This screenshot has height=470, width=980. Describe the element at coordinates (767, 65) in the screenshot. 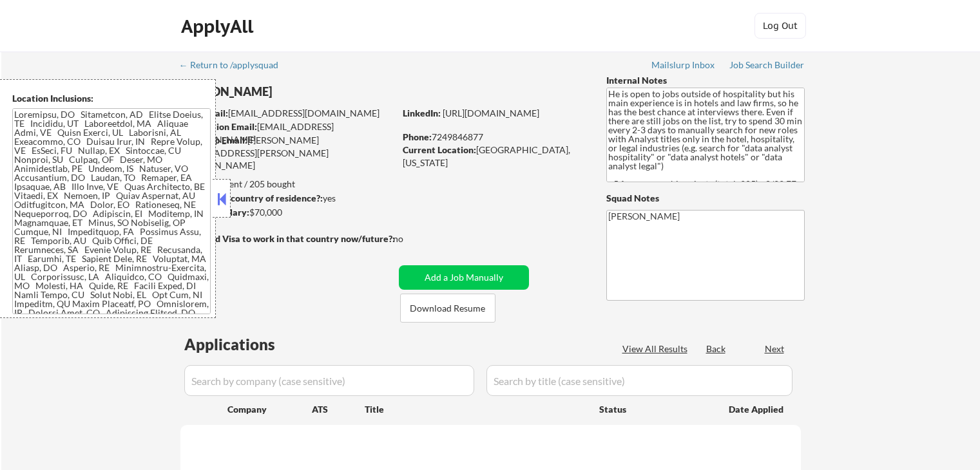

I see `div: Job Search Builder` at that location.